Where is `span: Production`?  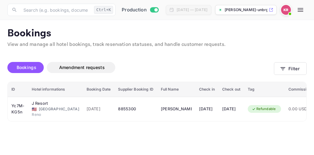
span: Production is located at coordinates (134, 10).